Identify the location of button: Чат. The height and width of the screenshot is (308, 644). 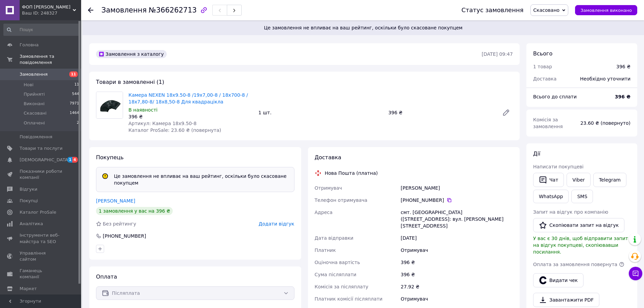
(548, 180).